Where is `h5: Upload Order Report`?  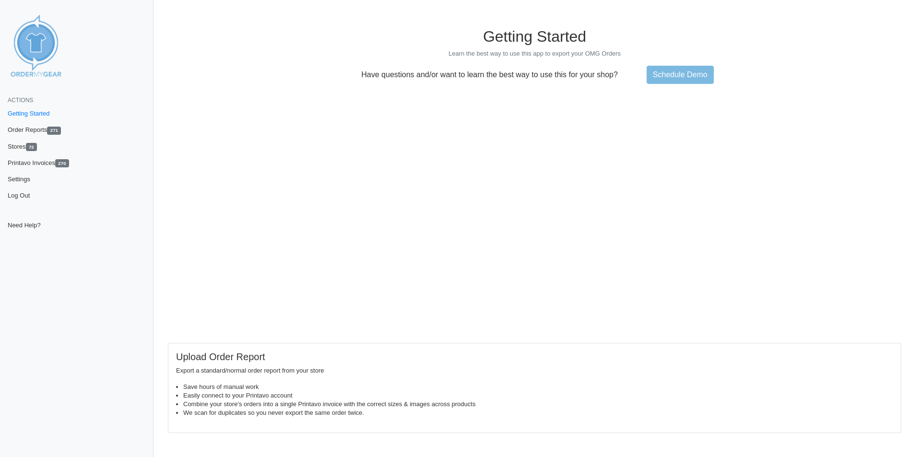 h5: Upload Order Report is located at coordinates (534, 357).